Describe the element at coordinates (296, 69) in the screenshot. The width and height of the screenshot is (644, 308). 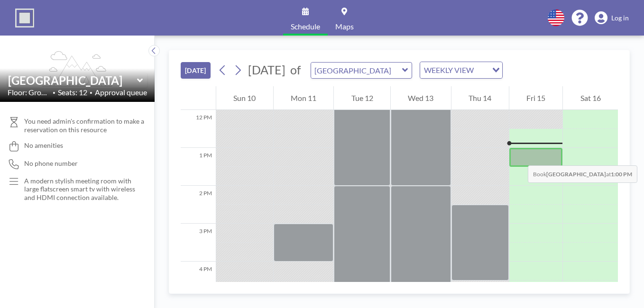
I see `span: of` at that location.